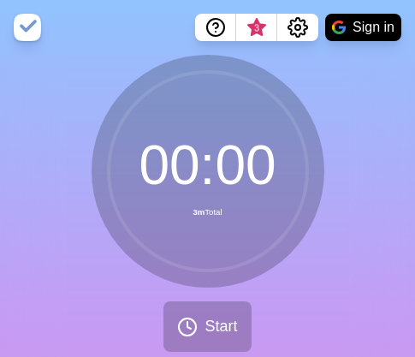 The height and width of the screenshot is (357, 415). What do you see at coordinates (221, 326) in the screenshot?
I see `span: Start` at bounding box center [221, 326].